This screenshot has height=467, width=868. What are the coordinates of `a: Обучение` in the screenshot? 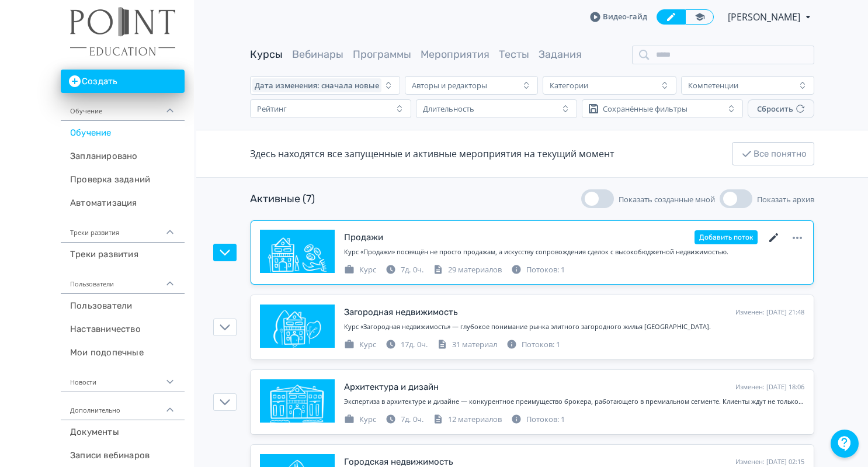 It's located at (123, 133).